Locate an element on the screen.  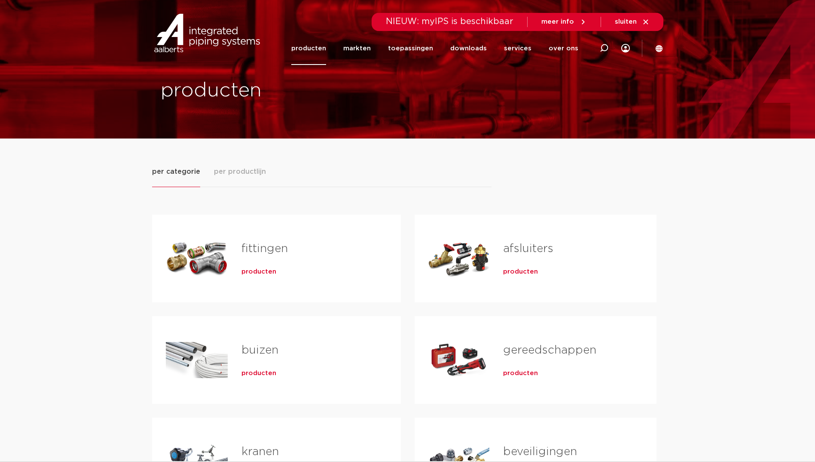
nav: Menu is located at coordinates (435, 48).